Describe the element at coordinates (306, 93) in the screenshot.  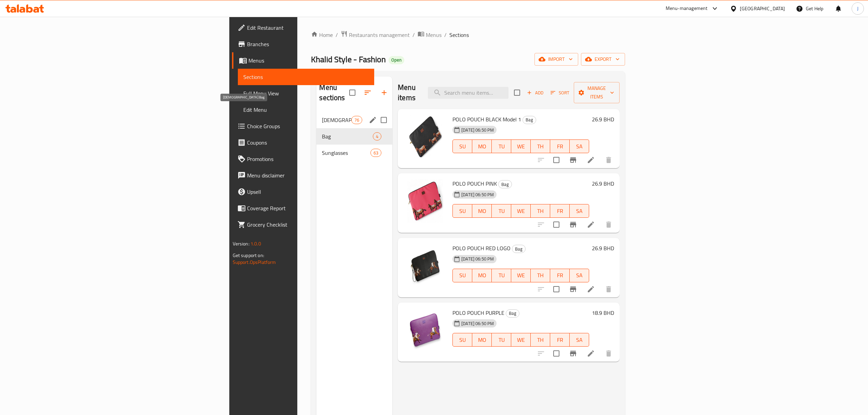
I see `span: Full Menu View` at that location.